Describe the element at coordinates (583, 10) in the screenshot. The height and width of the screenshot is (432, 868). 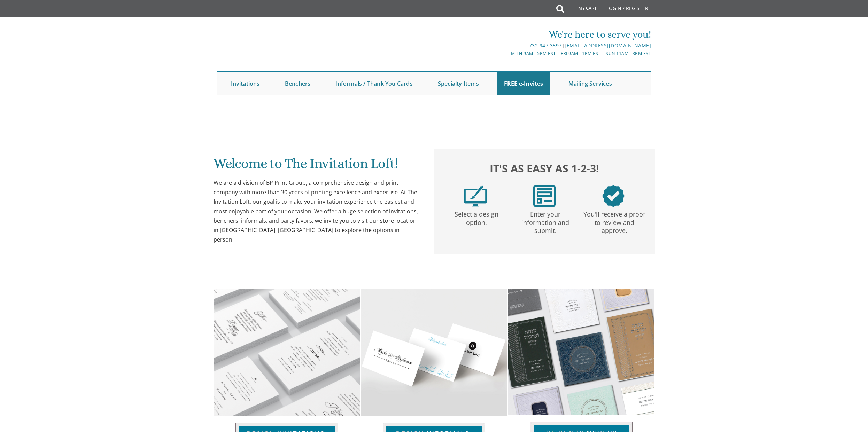
I see `a: My Cart` at that location.